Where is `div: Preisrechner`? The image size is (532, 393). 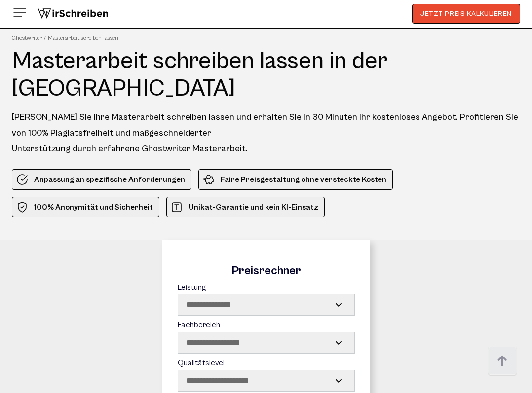 div: Preisrechner is located at coordinates (266, 271).